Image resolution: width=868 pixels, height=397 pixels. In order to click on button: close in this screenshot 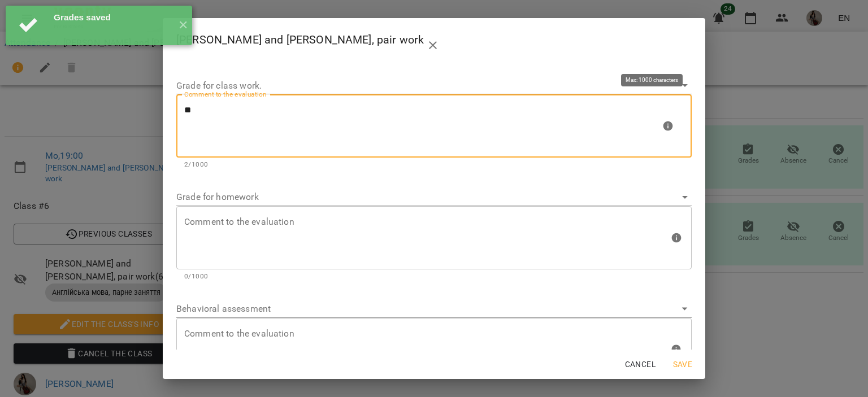, I will do `click(433, 45)`.